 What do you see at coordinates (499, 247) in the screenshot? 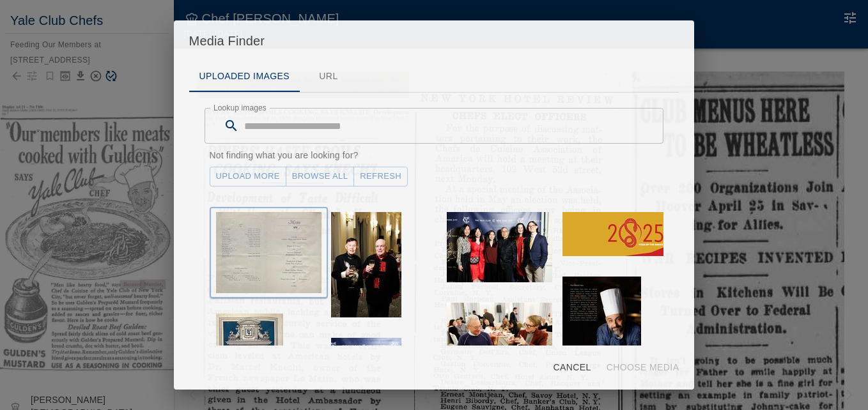
I see `img: Remie Christ family -- YC-LunarNewYear-2026-2852` at bounding box center [499, 247].